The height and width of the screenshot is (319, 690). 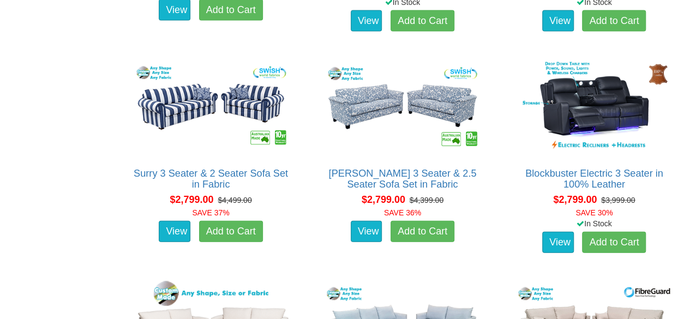 What do you see at coordinates (211, 213) in the screenshot?
I see `font: SAVE 37%` at bounding box center [211, 213].